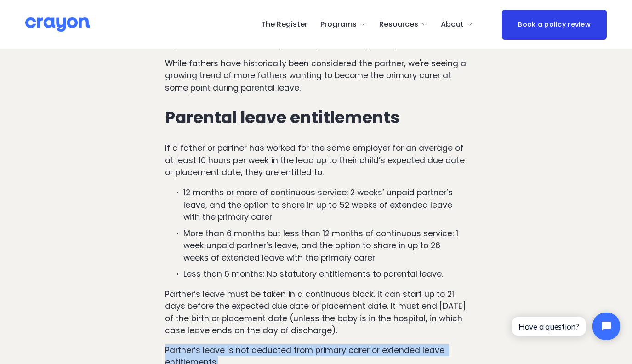 The height and width of the screenshot is (364, 632). I want to click on p: Partner’s leave must be taken in a continuous block. It can start up to 21 days before the expect..., so click(317, 312).